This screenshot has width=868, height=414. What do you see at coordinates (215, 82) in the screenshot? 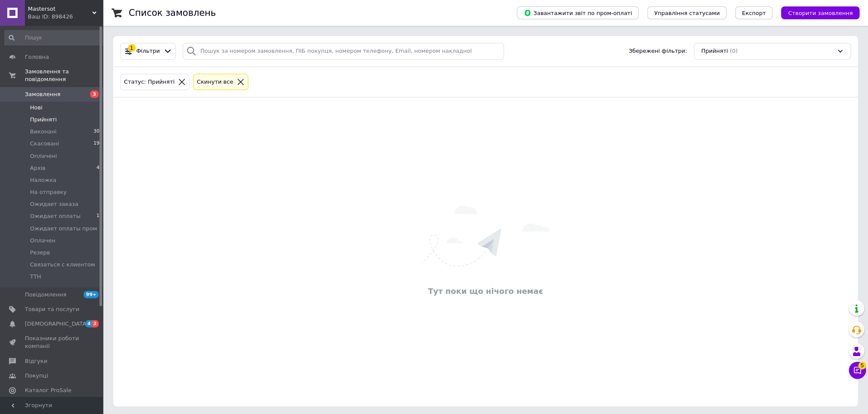
I see `div: Cкинути все` at bounding box center [215, 82].